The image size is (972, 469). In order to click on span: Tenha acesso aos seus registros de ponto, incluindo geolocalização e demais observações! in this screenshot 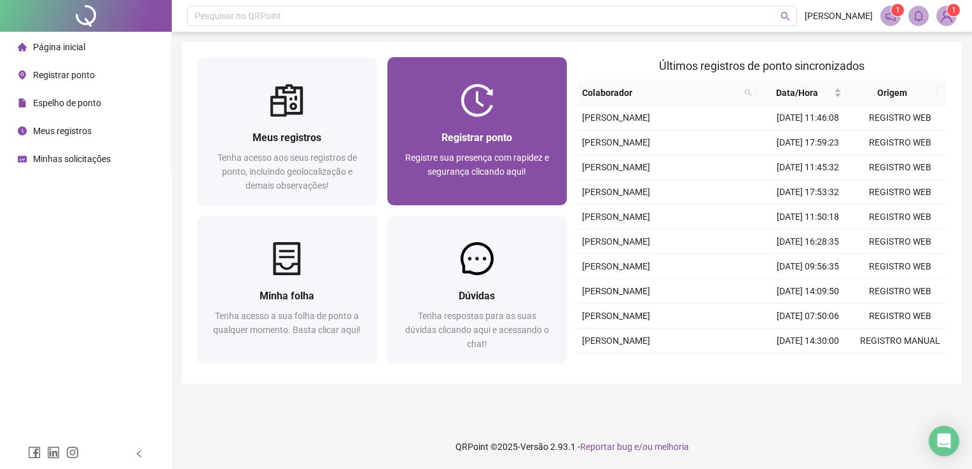, I will do `click(287, 172)`.